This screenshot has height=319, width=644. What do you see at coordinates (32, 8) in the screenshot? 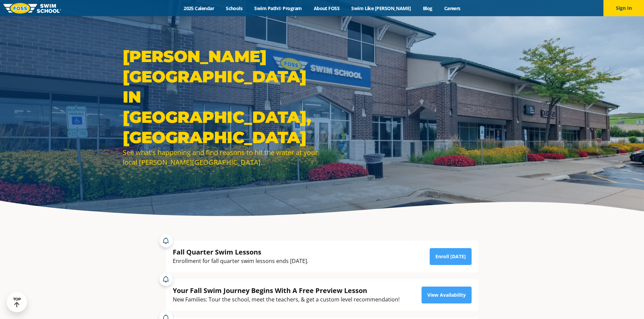
I see `img: FOSS Swim School Logo` at bounding box center [32, 8].